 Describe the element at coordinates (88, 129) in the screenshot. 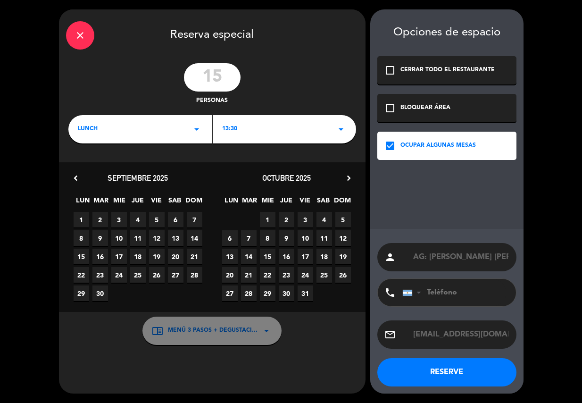

I see `span: LUNCH` at that location.